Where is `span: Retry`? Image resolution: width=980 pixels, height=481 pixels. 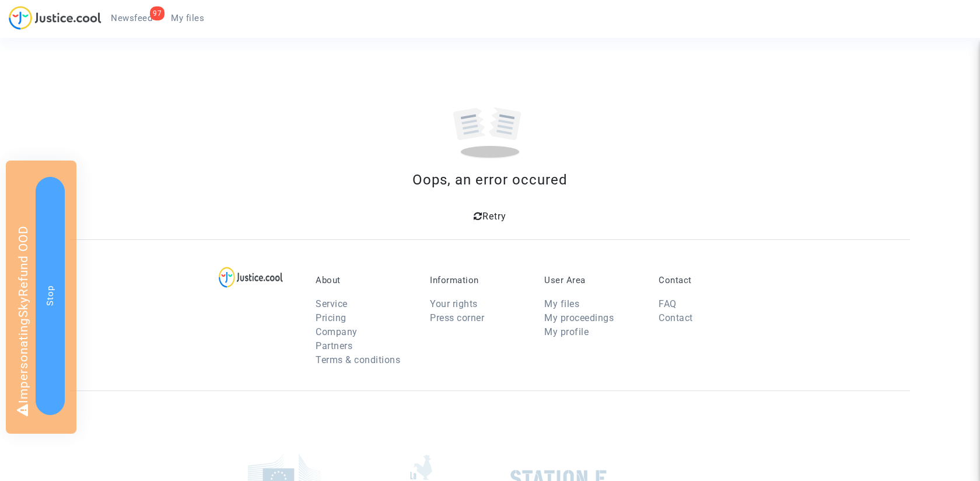
span: Retry is located at coordinates (494, 215).